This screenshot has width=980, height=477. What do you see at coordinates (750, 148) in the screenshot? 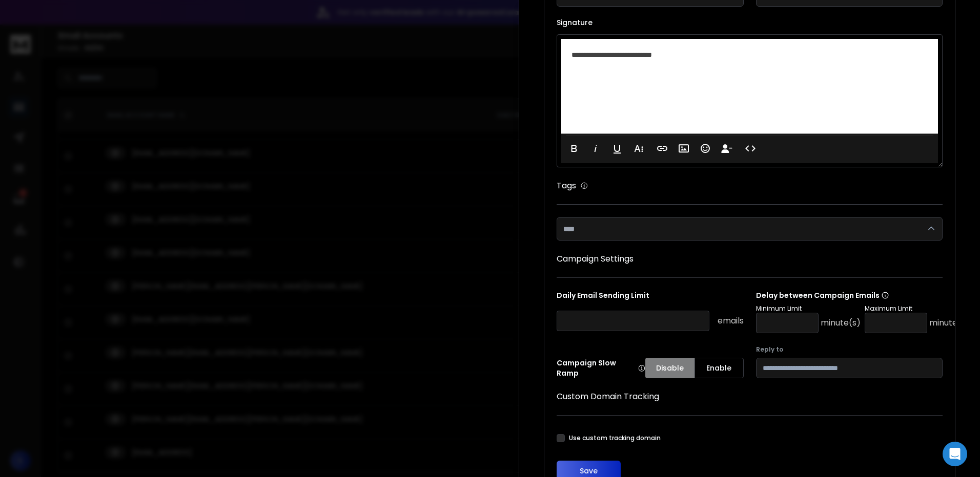
I see `button: Code View` at bounding box center [750, 148].